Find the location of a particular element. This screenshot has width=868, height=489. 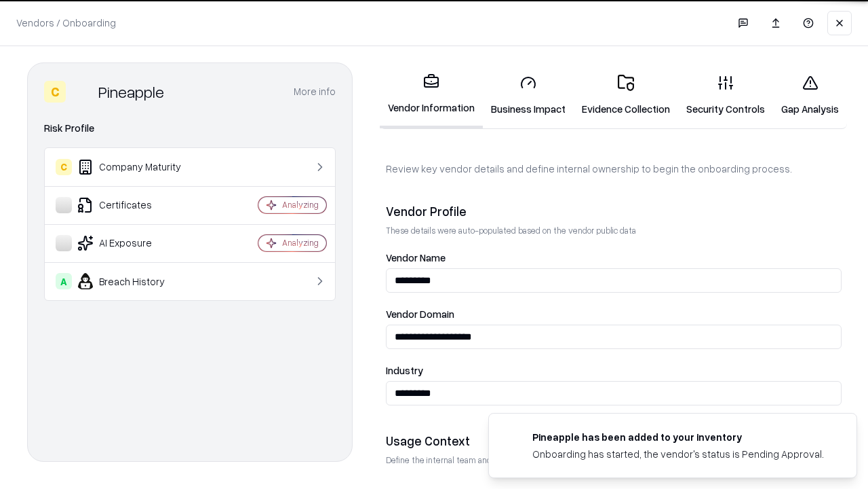

p: These details were auto-populated based on the vendor public data is located at coordinates (614, 230).